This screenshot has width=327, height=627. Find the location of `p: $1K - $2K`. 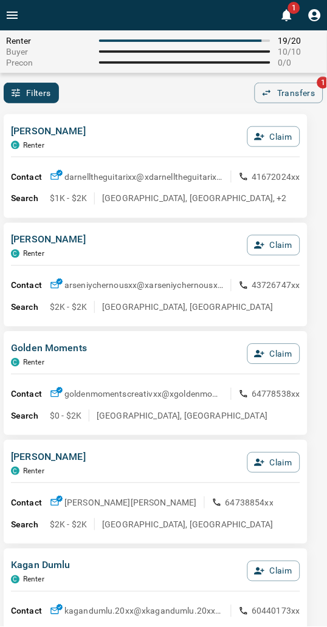

p: $1K - $2K is located at coordinates (68, 199).